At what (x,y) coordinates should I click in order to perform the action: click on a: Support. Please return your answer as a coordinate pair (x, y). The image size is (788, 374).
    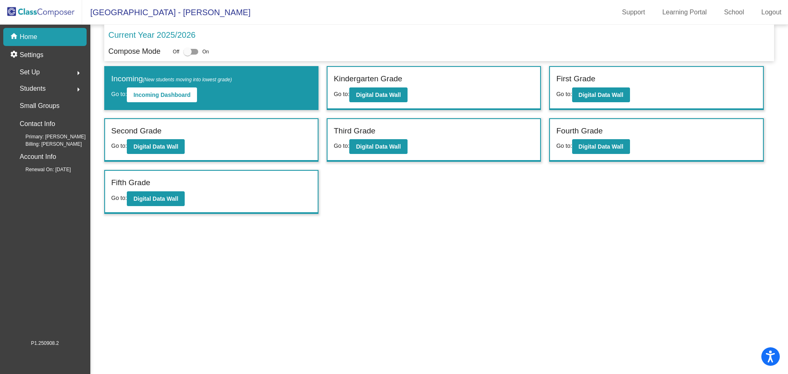
    Looking at the image, I should click on (634, 12).